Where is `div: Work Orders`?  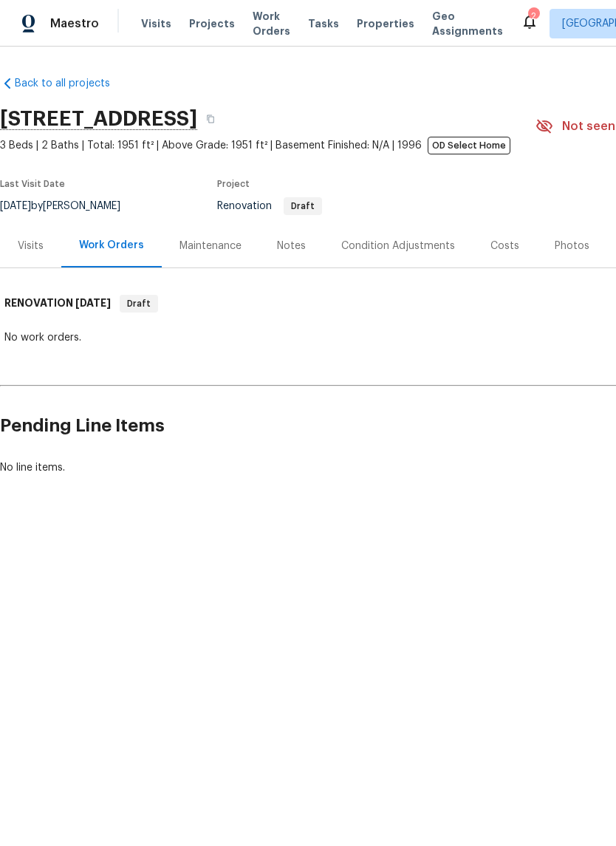 div: Work Orders is located at coordinates (111, 245).